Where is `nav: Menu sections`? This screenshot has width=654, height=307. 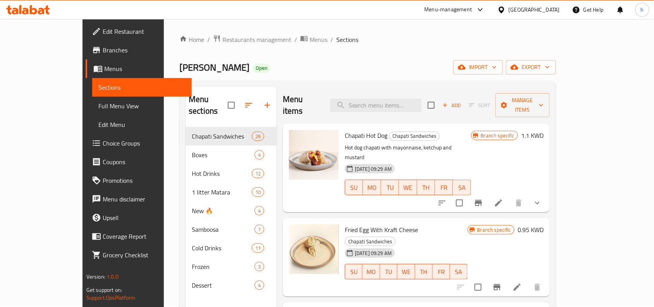
nav: Menu sections is located at coordinates (231, 210).